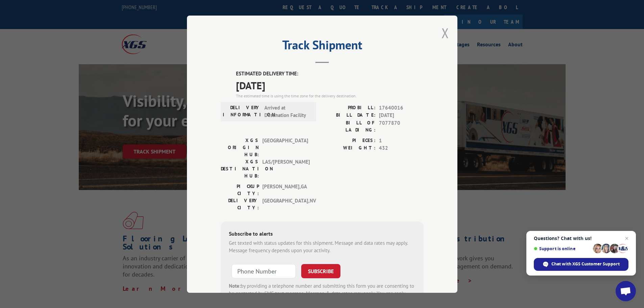 This screenshot has width=644, height=308. What do you see at coordinates (287, 111) in the screenshot?
I see `span: Arrived at Destination Facility` at bounding box center [287, 111].